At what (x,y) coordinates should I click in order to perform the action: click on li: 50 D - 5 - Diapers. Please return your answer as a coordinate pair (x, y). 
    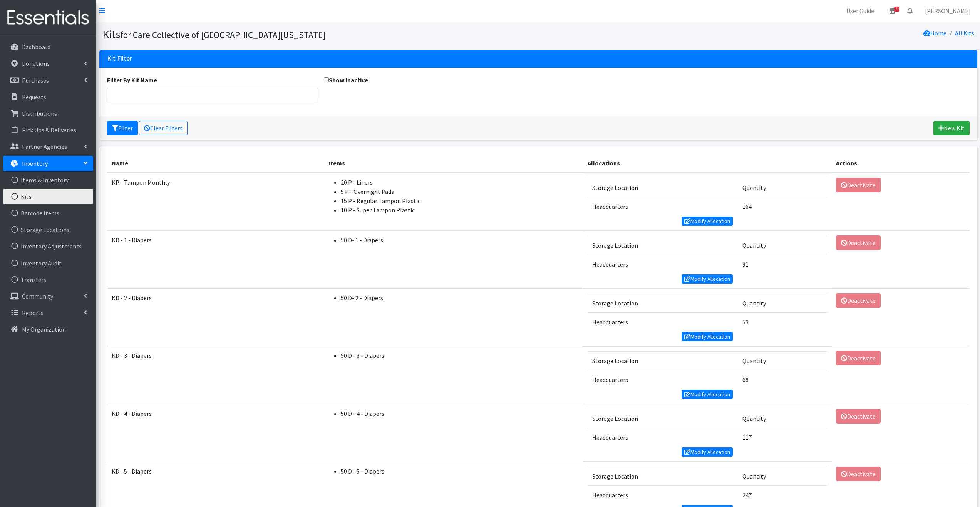
    Looking at the image, I should click on (459, 471).